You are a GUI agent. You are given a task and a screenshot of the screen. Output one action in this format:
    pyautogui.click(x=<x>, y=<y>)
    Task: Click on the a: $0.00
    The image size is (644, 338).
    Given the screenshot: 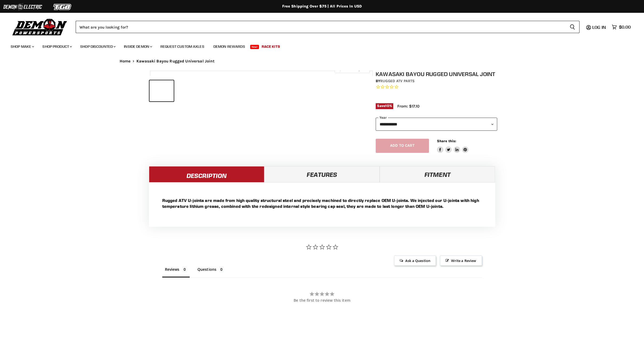 What is the action you would take?
    pyautogui.click(x=621, y=27)
    